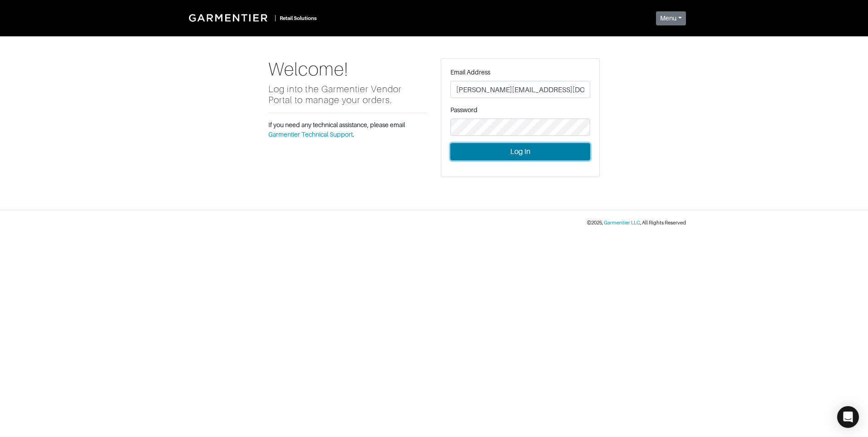 The height and width of the screenshot is (437, 868). I want to click on small: Retail Solutions, so click(299, 18).